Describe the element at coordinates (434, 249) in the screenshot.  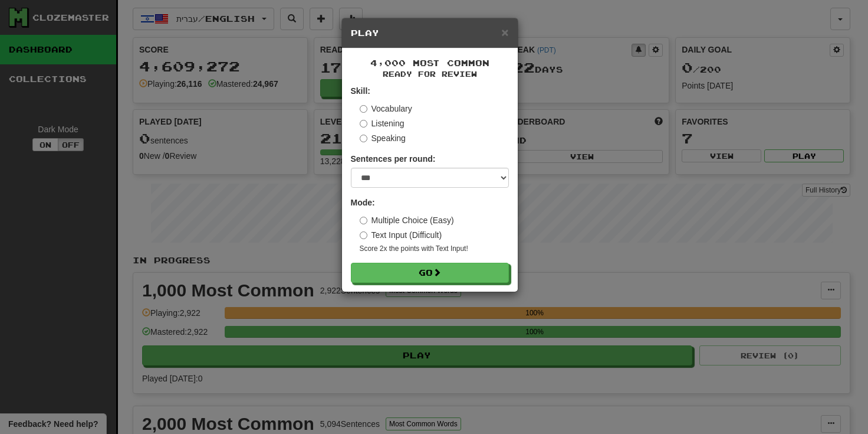
I see `small: Score 2x the points with Text Input !` at that location.